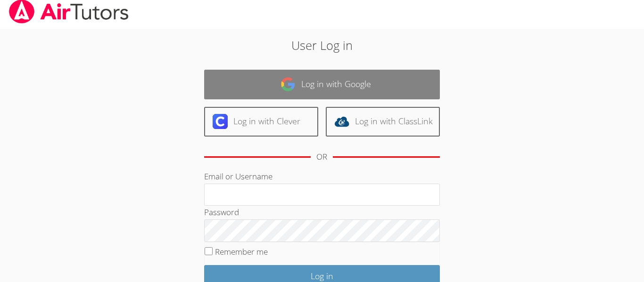 The height and width of the screenshot is (282, 644). Describe the element at coordinates (221, 121) in the screenshot. I see `img: clever-logo-6eab21bc6e7a338710f1a6ff85c0baf02591cd810cc4098c63d3a4b26e2feb20.svg` at that location.